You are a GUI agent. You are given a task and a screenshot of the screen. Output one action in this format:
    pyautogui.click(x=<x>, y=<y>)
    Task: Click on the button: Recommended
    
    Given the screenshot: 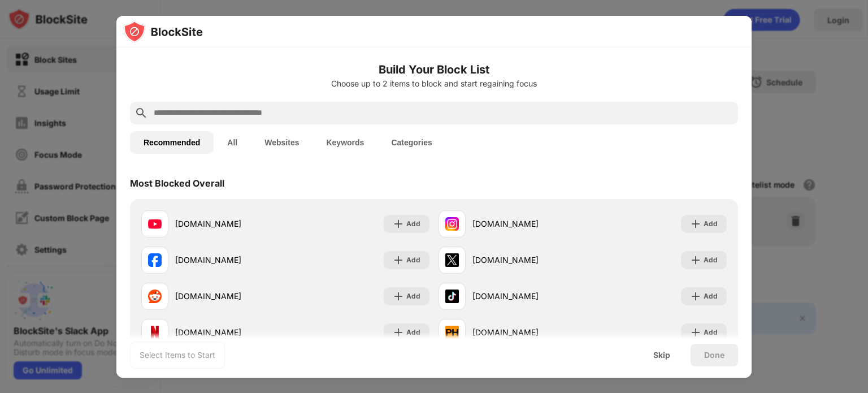 What is the action you would take?
    pyautogui.click(x=172, y=142)
    